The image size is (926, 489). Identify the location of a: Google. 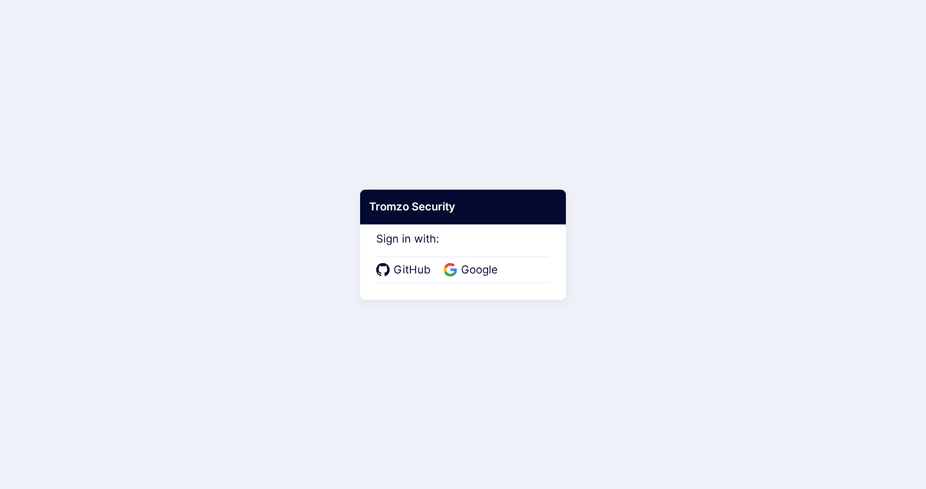
(473, 270).